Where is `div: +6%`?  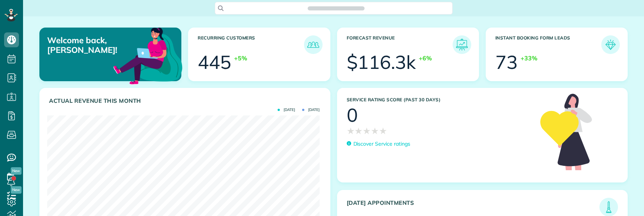 div: +6% is located at coordinates (425, 58).